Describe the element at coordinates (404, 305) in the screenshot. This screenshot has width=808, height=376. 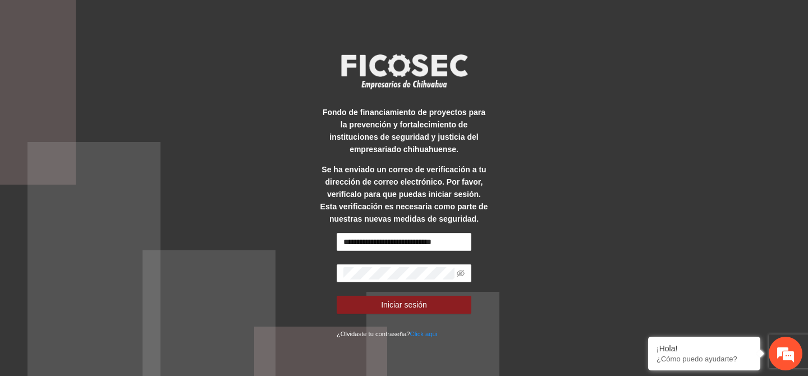
I see `span: Iniciar sesión` at that location.